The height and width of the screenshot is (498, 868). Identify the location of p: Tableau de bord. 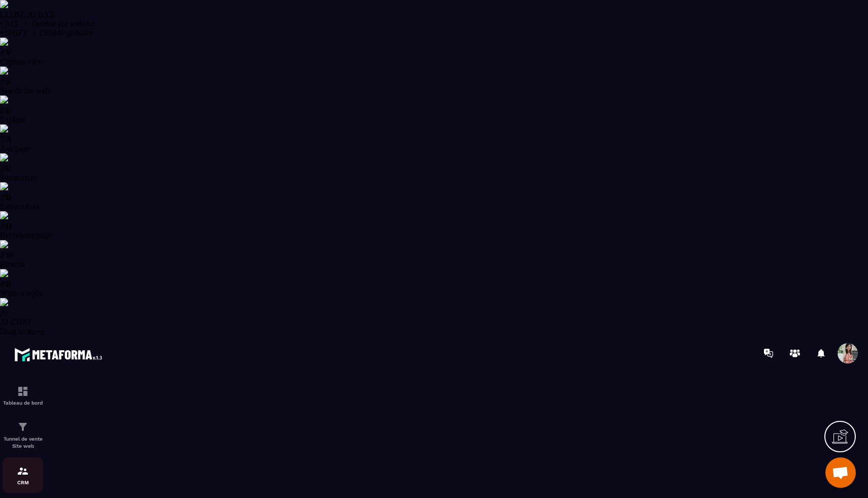
(23, 403).